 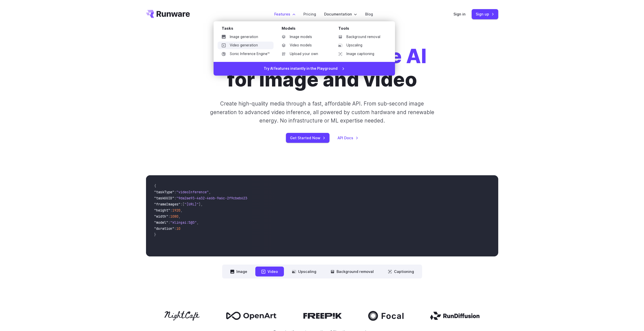 I want to click on a: Video generation, so click(x=246, y=45).